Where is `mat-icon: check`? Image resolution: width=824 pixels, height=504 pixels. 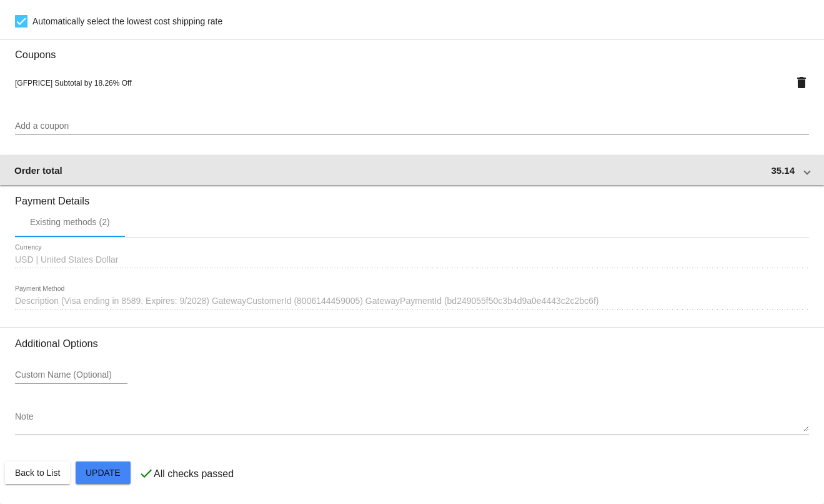
mat-icon: check is located at coordinates (146, 473).